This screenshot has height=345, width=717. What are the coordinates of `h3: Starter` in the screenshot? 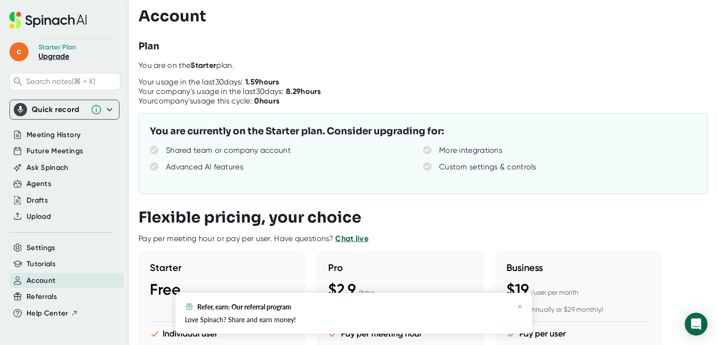 It's located at (222, 267).